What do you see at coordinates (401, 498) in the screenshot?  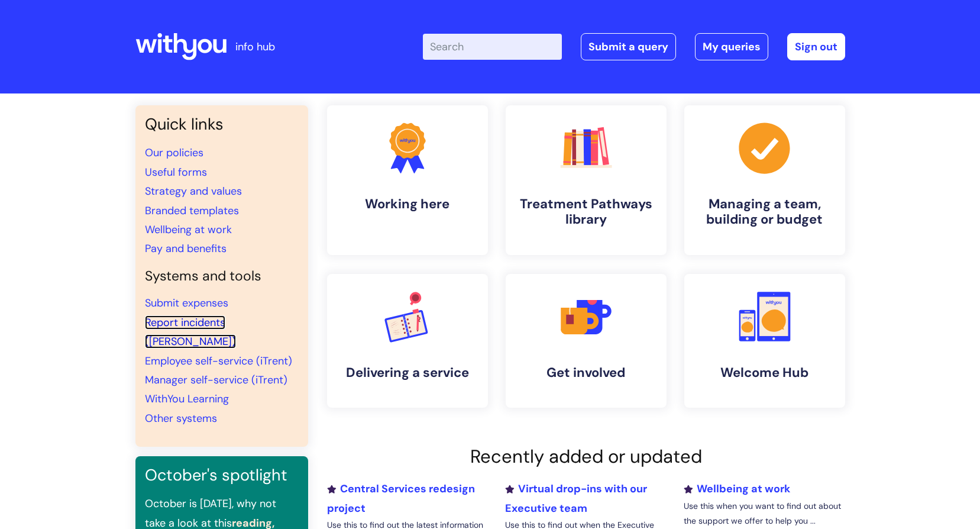 I see `a: Central Services redesign project` at bounding box center [401, 498].